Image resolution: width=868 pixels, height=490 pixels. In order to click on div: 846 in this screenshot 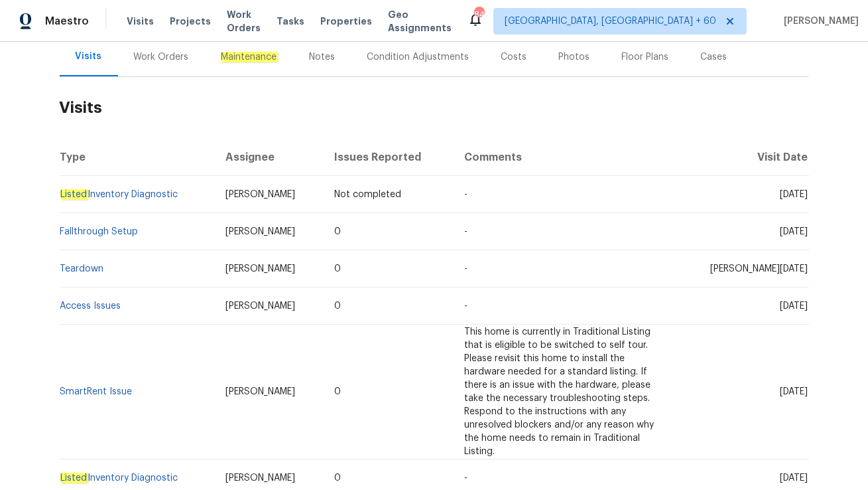, I will do `click(478, 14)`.